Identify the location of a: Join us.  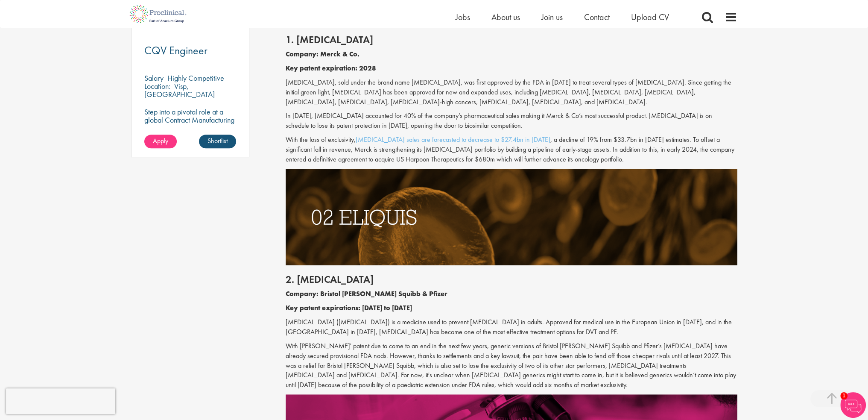
(552, 17).